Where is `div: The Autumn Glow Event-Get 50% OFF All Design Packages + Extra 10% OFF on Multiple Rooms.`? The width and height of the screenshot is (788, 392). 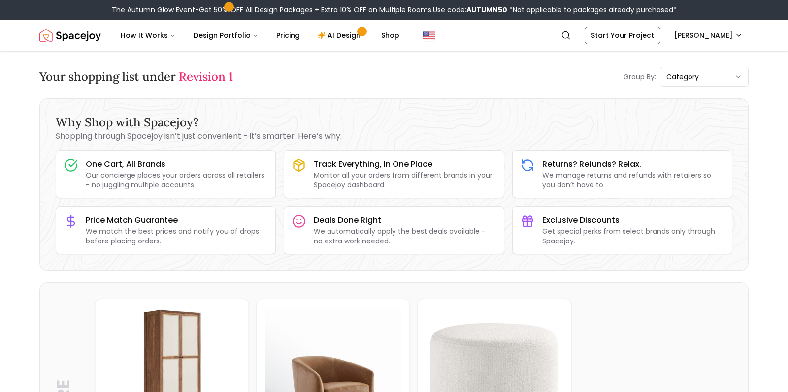
div: The Autumn Glow Event-Get 50% OFF All Design Packages + Extra 10% OFF on Multiple Rooms. is located at coordinates (394, 10).